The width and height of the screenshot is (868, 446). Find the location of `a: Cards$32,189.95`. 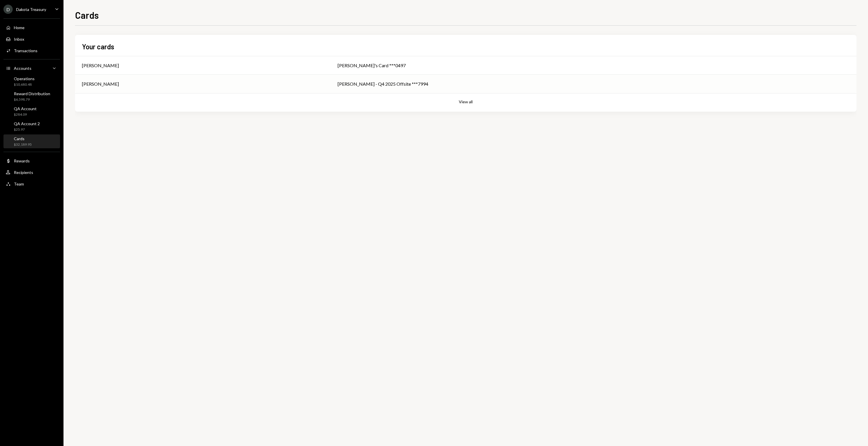

a: Cards$32,189.95 is located at coordinates (32, 142).